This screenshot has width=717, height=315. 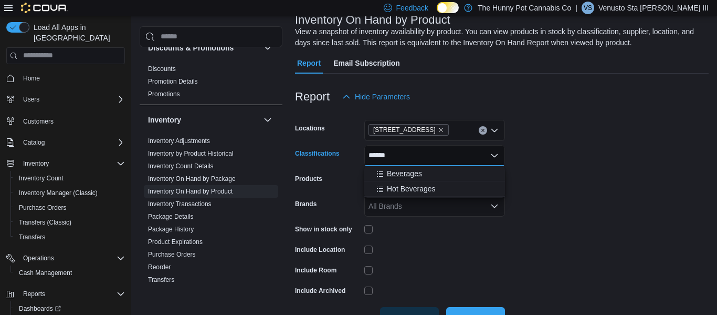 I want to click on a: Purchase Orders, so click(x=43, y=207).